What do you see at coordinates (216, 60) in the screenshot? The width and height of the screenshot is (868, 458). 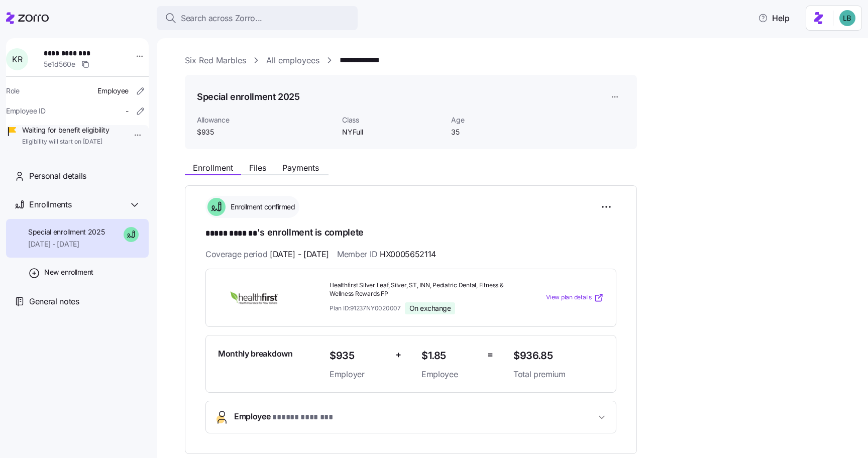 I see `a: Six Red Marbles` at bounding box center [216, 60].